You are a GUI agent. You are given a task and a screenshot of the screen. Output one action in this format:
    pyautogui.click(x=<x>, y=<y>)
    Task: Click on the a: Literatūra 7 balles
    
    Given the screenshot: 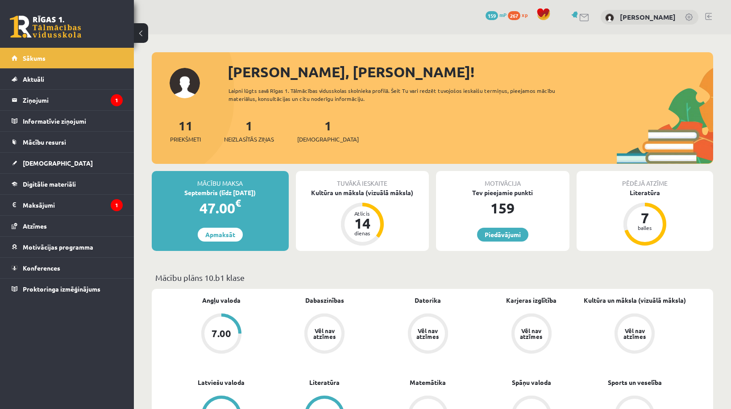 What is the action you would take?
    pyautogui.click(x=645, y=217)
    